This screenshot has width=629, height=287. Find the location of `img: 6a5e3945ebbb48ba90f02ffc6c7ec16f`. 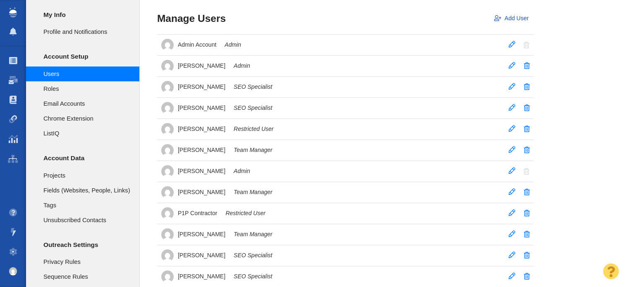

img: 6a5e3945ebbb48ba90f02ffc6c7ec16f is located at coordinates (167, 66).